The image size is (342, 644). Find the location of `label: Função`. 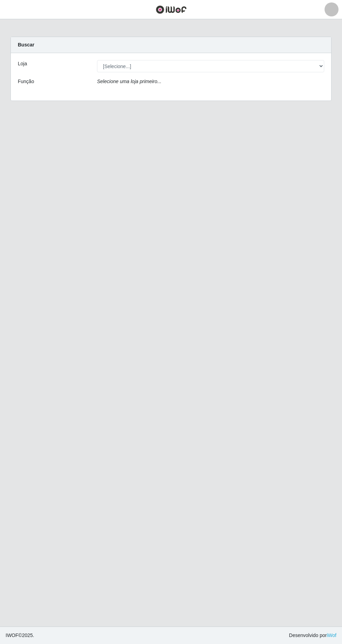

label: Função is located at coordinates (26, 81).